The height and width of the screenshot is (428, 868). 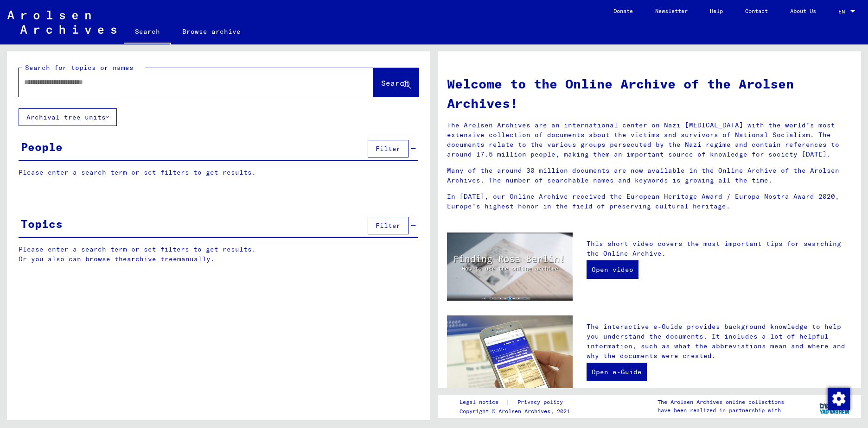 I want to click on a: Privacy policy, so click(x=542, y=402).